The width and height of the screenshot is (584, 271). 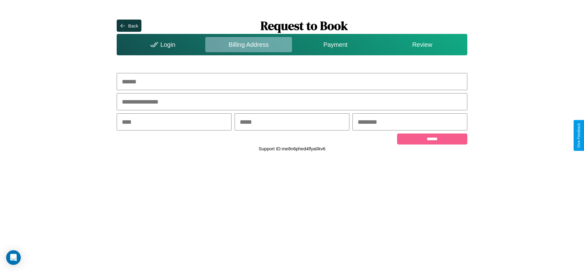 I want to click on p: Support ID: me8n6phed4lfya0kv6, so click(x=292, y=148).